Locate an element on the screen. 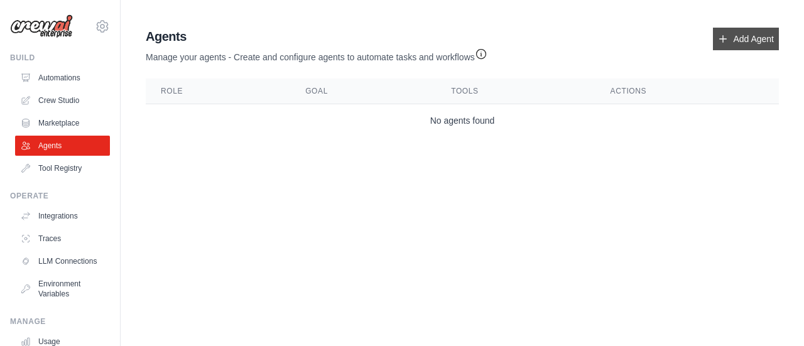 The width and height of the screenshot is (804, 346). a: Crew Studio is located at coordinates (62, 100).